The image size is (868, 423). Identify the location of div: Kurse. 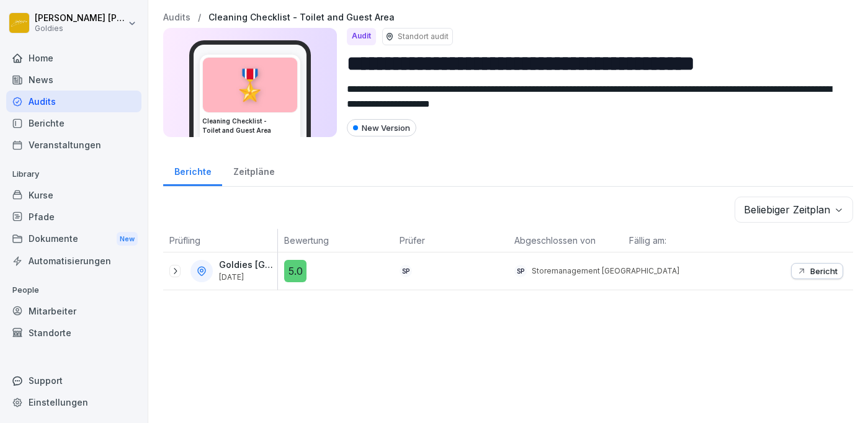
(74, 195).